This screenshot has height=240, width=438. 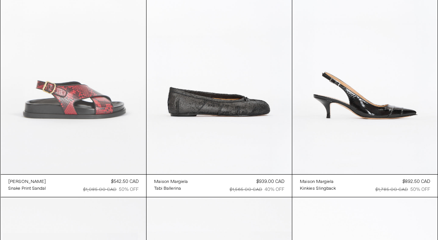 I want to click on div: Kinkies Slingback, so click(x=317, y=189).